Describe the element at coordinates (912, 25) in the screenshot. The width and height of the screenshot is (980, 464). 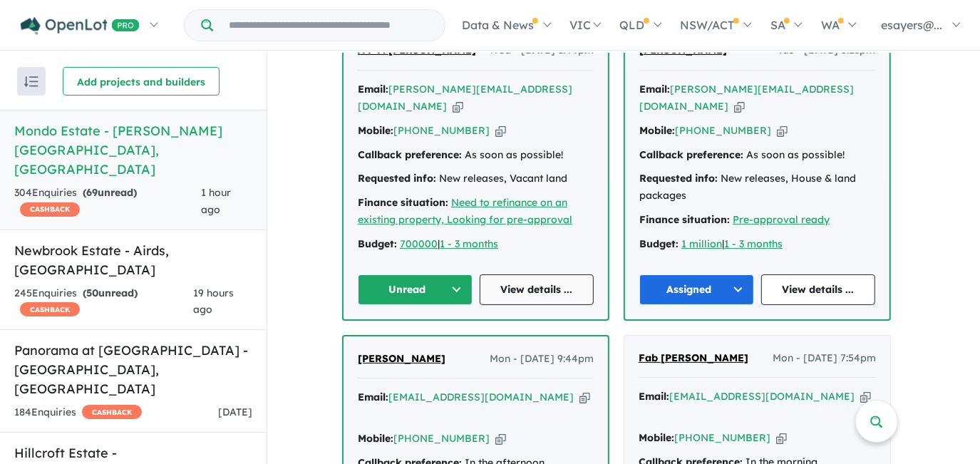
I see `span: esayers@...` at that location.